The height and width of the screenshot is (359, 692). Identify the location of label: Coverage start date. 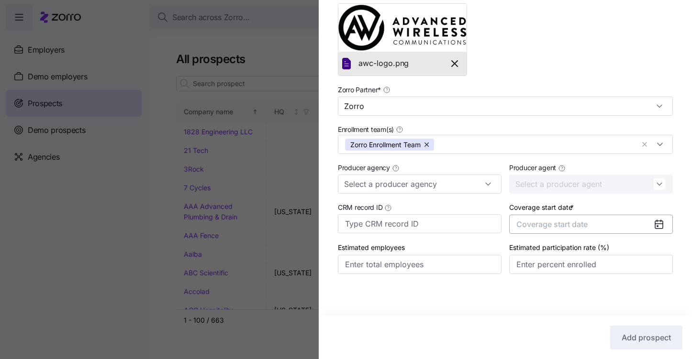
(542, 208).